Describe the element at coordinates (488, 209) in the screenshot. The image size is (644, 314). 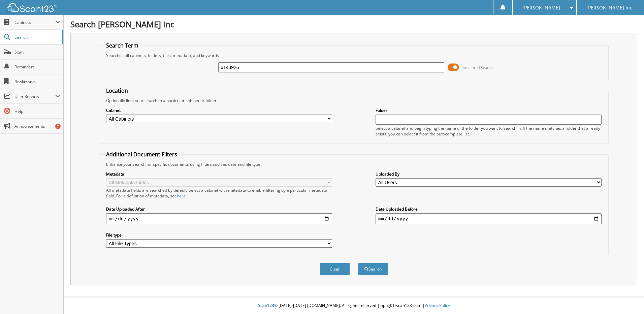
I see `label: Date Uploaded Before` at that location.